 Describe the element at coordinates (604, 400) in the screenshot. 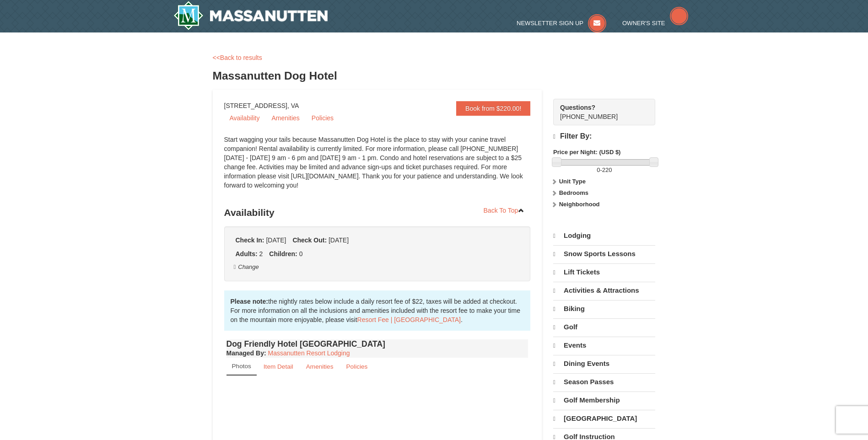

I see `a: Golf Membership` at that location.